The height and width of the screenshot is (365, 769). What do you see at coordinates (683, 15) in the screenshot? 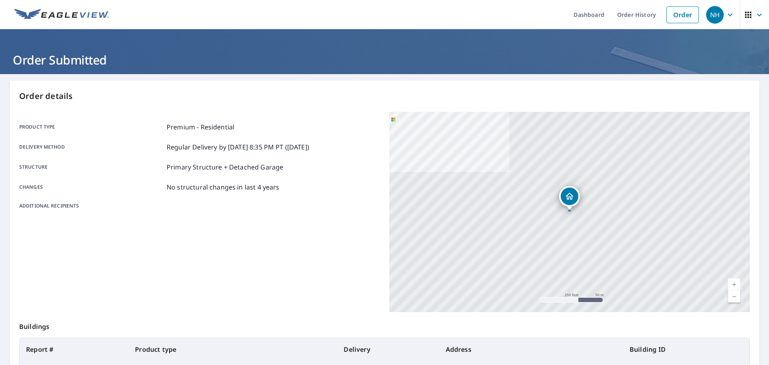
I see `a: Order` at bounding box center [683, 15].